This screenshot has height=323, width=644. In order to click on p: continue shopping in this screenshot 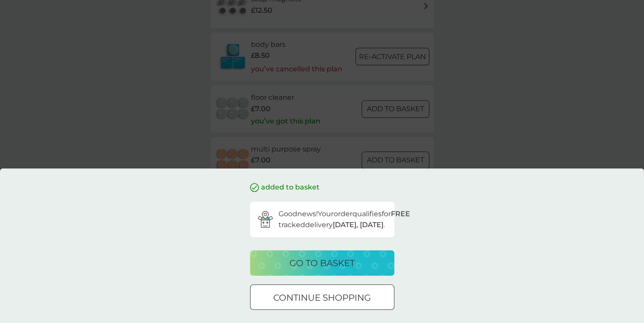, I will do `click(322, 297)`.